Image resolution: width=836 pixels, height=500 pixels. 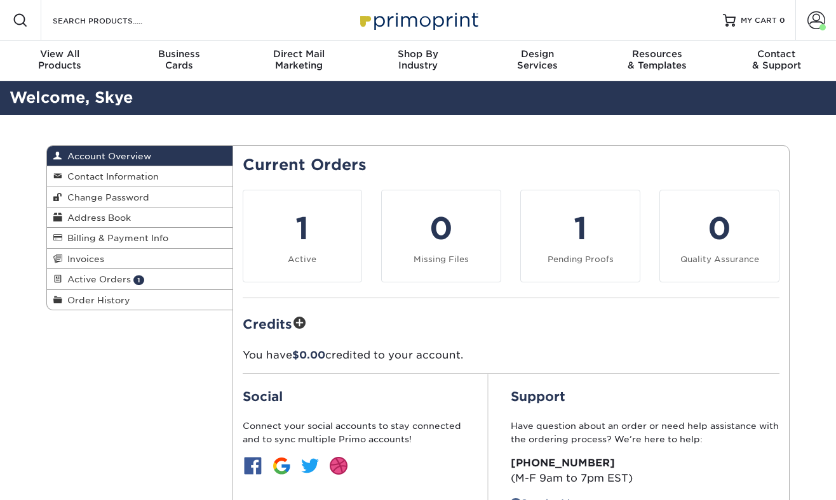 What do you see at coordinates (302, 259) in the screenshot?
I see `small: Active` at bounding box center [302, 259].